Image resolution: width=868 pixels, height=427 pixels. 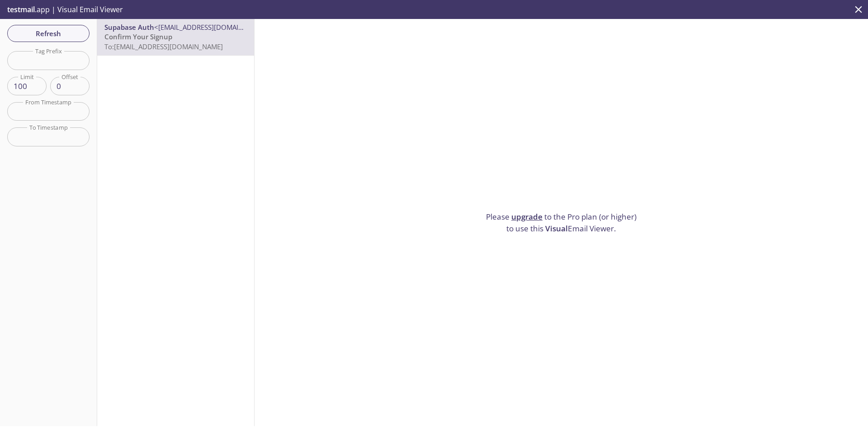 What do you see at coordinates (527, 216) in the screenshot?
I see `a: upgrade` at bounding box center [527, 216].